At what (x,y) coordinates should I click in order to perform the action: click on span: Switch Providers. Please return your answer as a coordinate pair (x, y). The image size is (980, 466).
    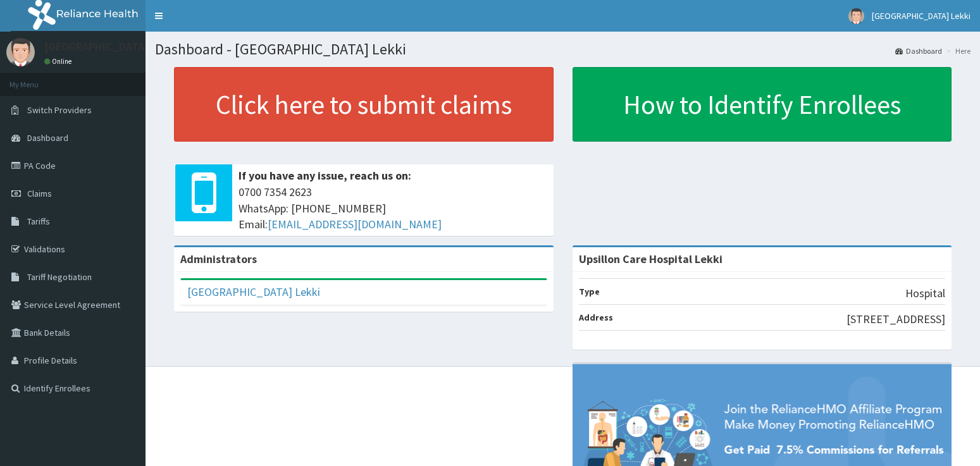
    Looking at the image, I should click on (59, 110).